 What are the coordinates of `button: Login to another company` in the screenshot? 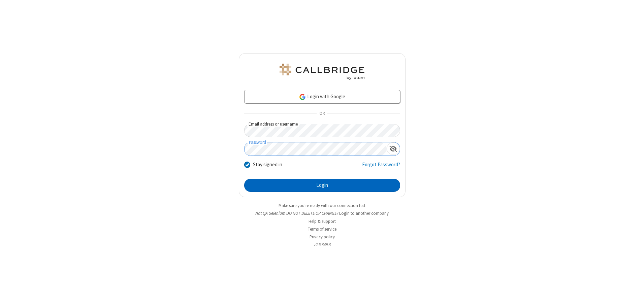 It's located at (364, 213).